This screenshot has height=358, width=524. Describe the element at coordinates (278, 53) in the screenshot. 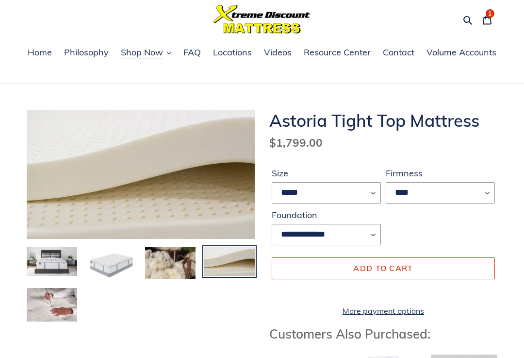

I see `a: Videos` at that location.